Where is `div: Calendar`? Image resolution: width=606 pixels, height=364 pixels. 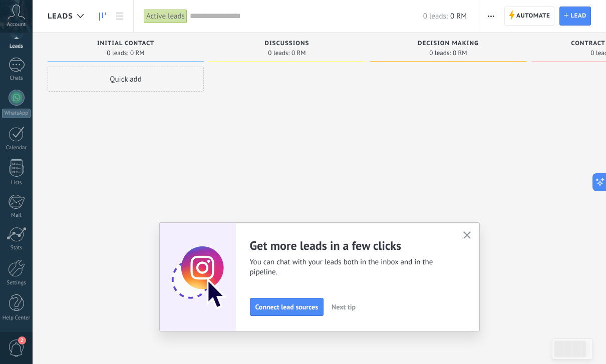 div: Calendar is located at coordinates (16, 148).